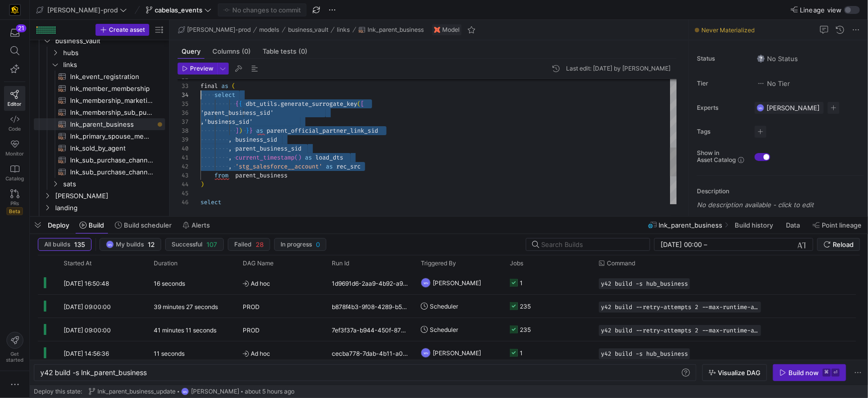 The width and height of the screenshot is (868, 398). I want to click on button: Build history, so click(755, 225).